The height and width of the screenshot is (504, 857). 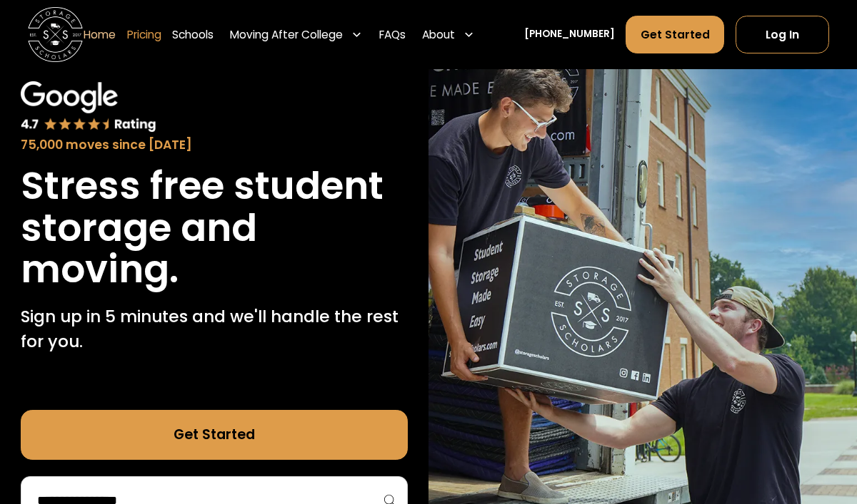 I want to click on a: Home, so click(x=99, y=34).